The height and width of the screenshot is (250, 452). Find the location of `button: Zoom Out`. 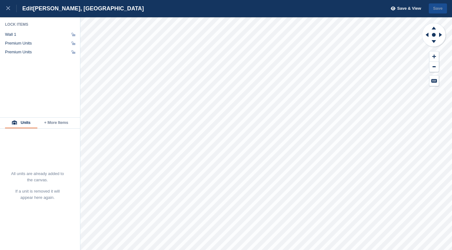

button: Zoom Out is located at coordinates (434, 67).